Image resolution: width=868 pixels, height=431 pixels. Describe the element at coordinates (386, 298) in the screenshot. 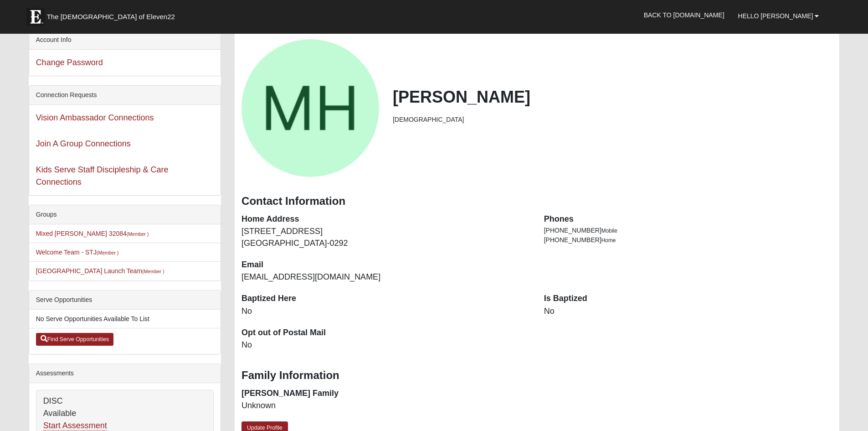

I see `dt: Baptized Here` at that location.